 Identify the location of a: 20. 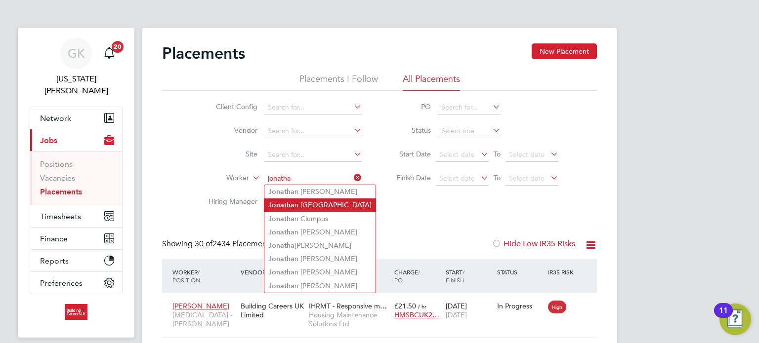
(109, 53).